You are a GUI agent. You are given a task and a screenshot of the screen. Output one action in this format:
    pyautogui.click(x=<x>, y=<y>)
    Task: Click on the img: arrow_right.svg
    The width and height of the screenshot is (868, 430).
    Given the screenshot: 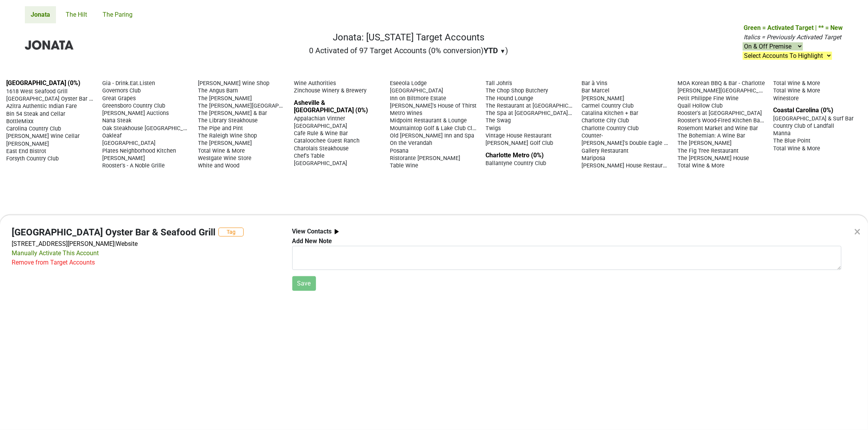 What is the action you would take?
    pyautogui.click(x=336, y=232)
    